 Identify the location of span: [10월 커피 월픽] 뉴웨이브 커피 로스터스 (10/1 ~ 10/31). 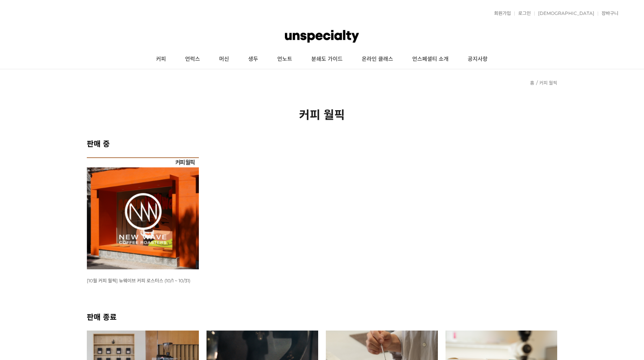
(138, 280).